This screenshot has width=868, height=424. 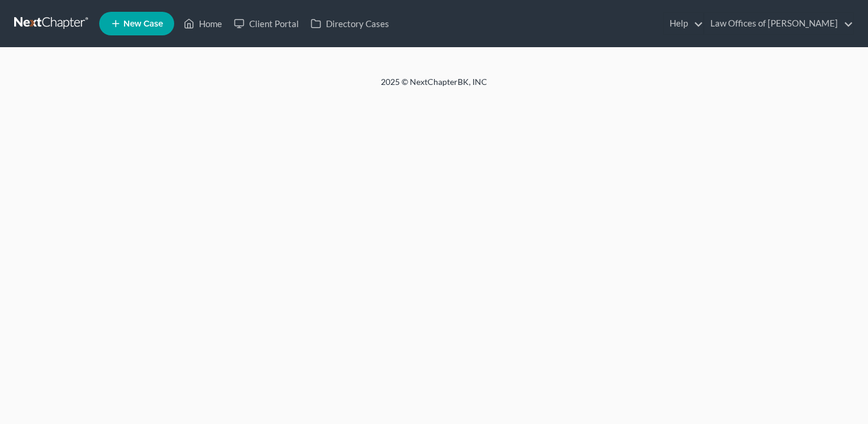 What do you see at coordinates (203, 23) in the screenshot?
I see `a: Home` at bounding box center [203, 23].